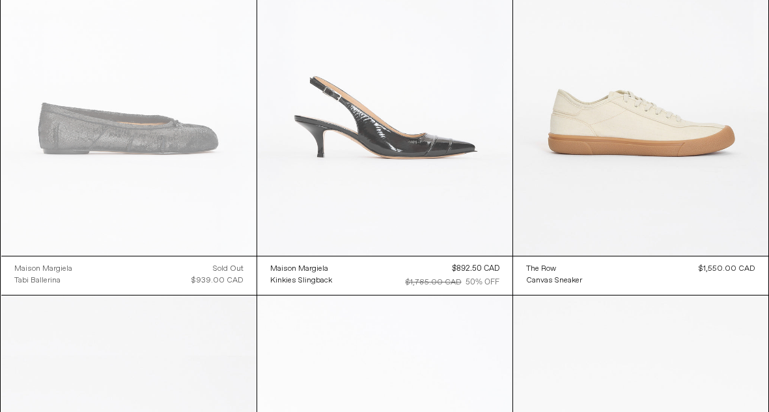 Image resolution: width=769 pixels, height=412 pixels. What do you see at coordinates (301, 281) in the screenshot?
I see `div: Kinkies Slingback` at bounding box center [301, 281].